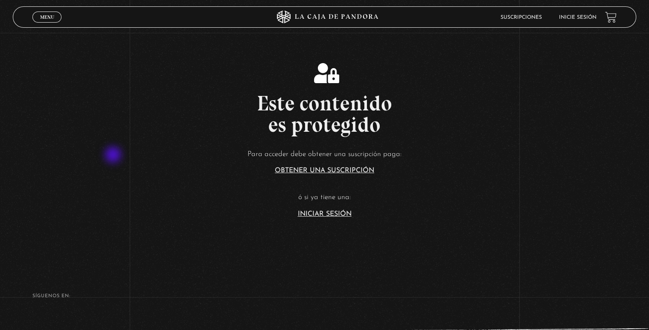 Image resolution: width=649 pixels, height=330 pixels. Describe the element at coordinates (324, 171) in the screenshot. I see `a: Obtener una suscripción` at that location.